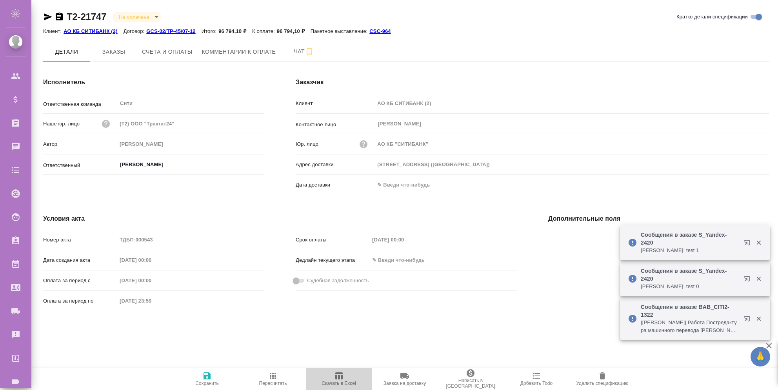  I want to click on p: Клиент:, so click(53, 31).